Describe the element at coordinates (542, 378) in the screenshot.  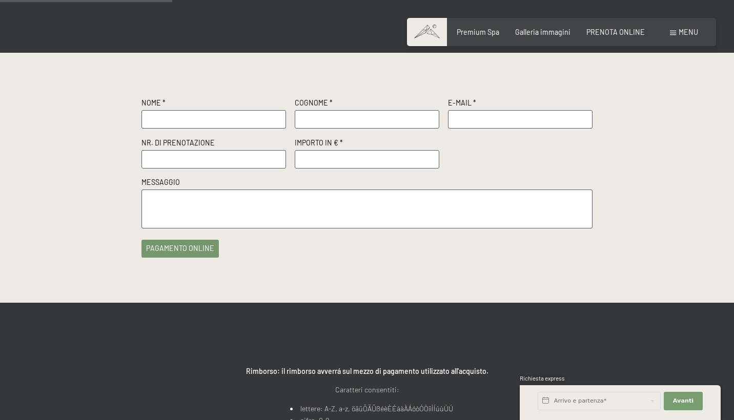
I see `span: Richiesta express` at that location.